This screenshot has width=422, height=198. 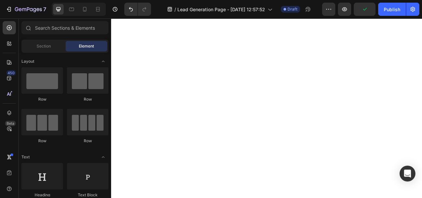 I want to click on span: Text, so click(x=25, y=157).